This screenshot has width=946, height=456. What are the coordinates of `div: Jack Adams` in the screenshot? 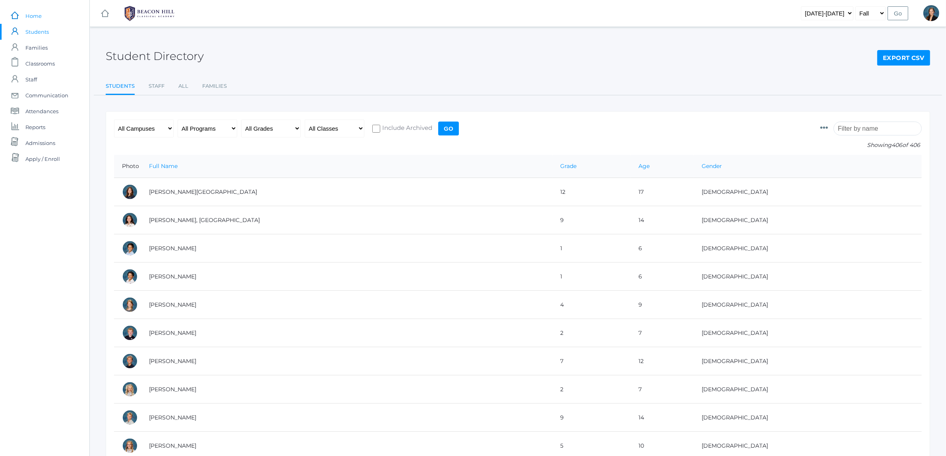 It's located at (130, 333).